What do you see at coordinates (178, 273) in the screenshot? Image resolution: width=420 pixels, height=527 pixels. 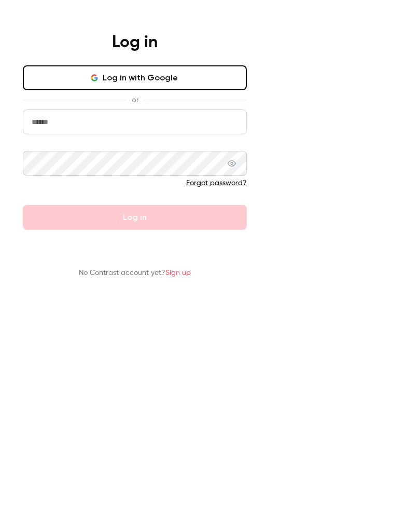 I see `a: Sign up` at bounding box center [178, 273].